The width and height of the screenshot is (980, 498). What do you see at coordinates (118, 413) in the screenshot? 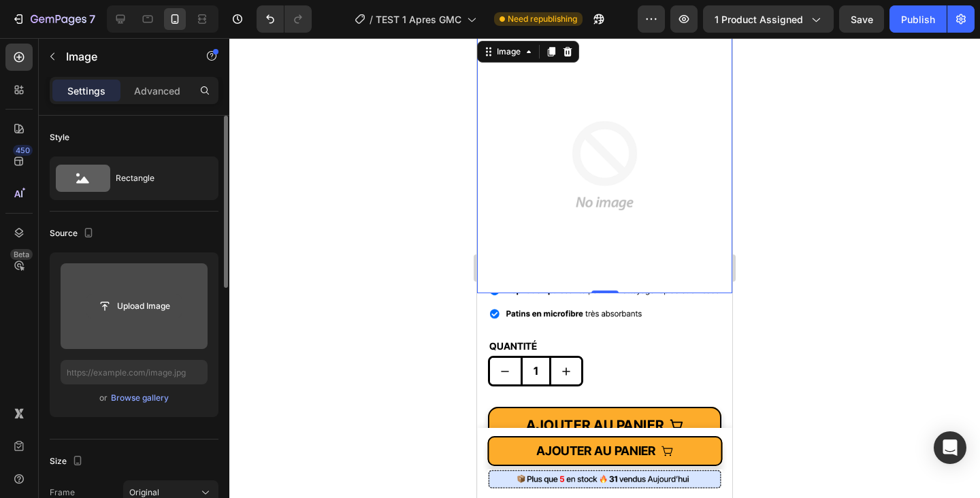
I see `div: AJOUTER AU PANIER` at bounding box center [118, 413].